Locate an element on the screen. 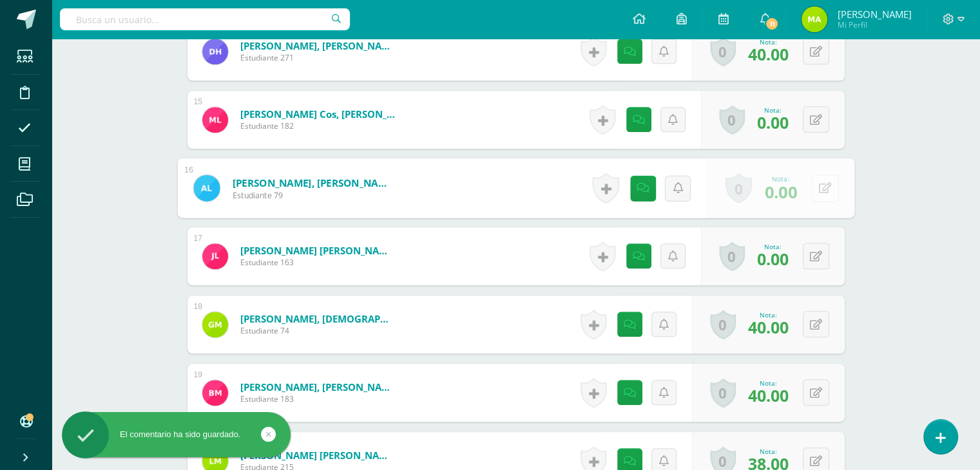 Image resolution: width=980 pixels, height=470 pixels. img: 7331ec9af0b54db88192830ecc255d07.png is located at coordinates (206, 188).